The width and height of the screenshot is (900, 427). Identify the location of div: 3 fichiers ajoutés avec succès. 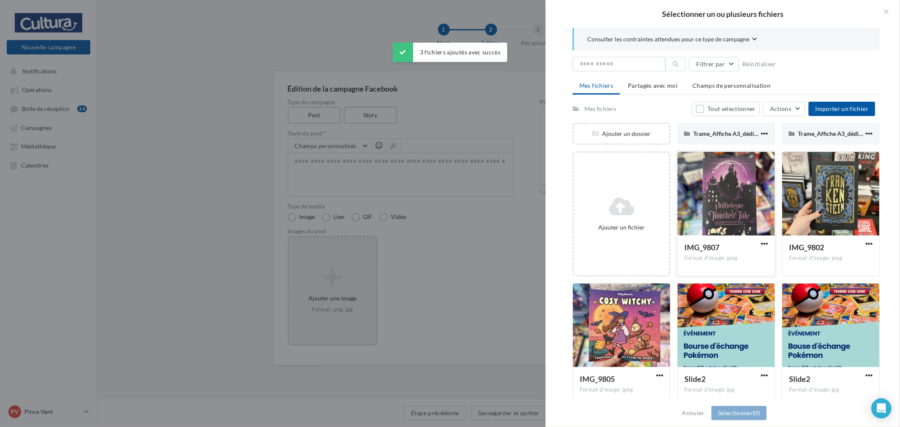
(450, 52).